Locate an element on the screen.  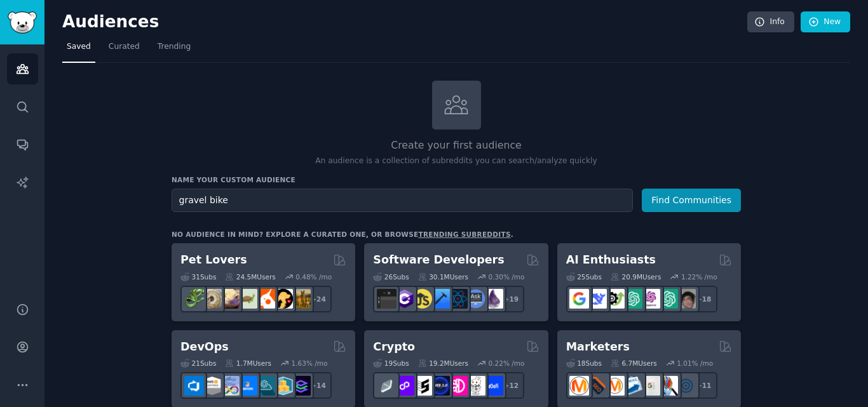
h3: Name your custom audience is located at coordinates (456, 180).